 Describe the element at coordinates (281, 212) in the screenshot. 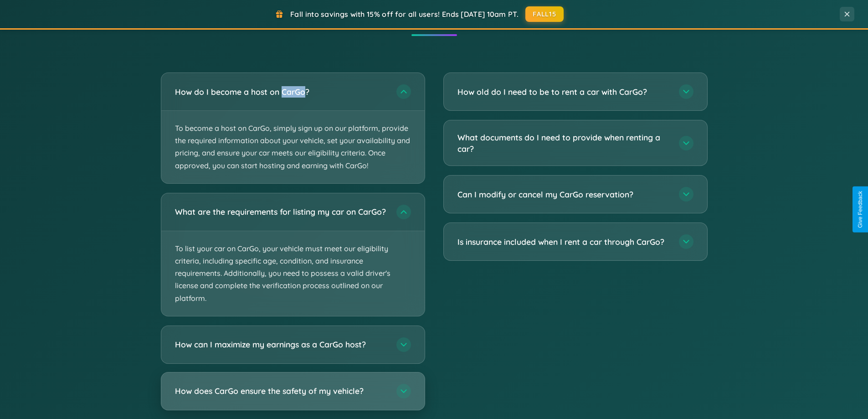

I see `h3: What are the requirements for listing my car on CarGo?` at that location.